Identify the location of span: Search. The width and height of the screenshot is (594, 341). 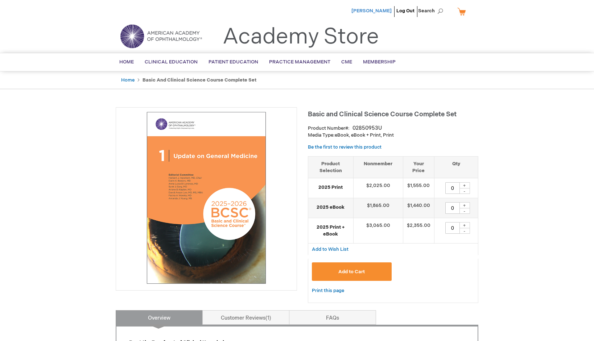
(432, 11).